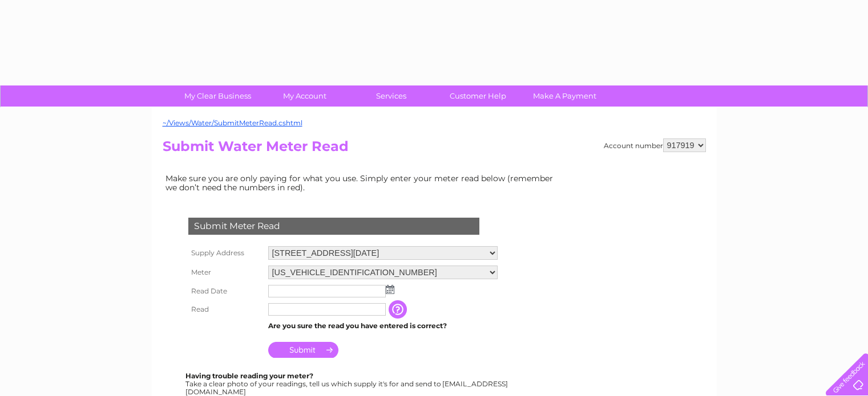 The image size is (868, 396). What do you see at coordinates (225, 292) in the screenshot?
I see `th: Read Date` at bounding box center [225, 292].